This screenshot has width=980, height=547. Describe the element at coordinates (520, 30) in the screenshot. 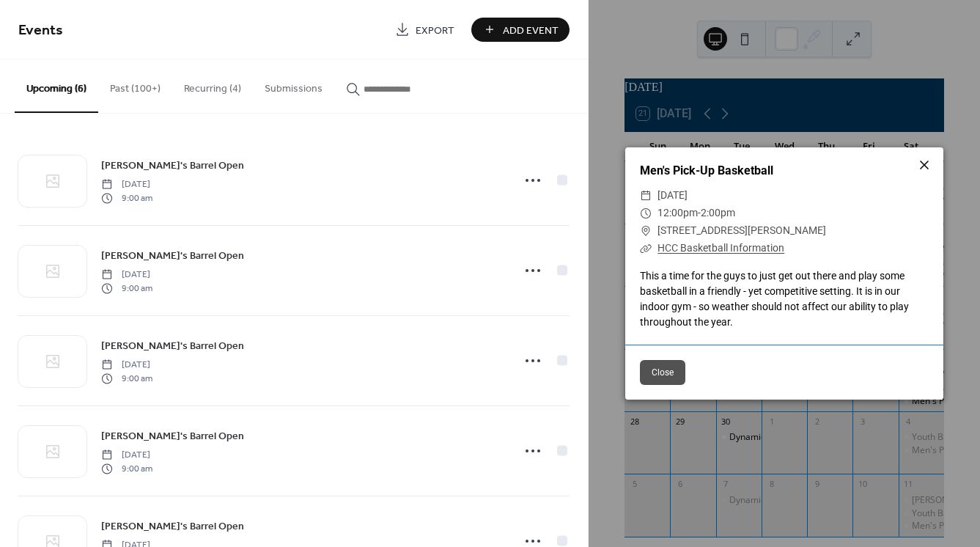

I see `button: Add Event` at that location.